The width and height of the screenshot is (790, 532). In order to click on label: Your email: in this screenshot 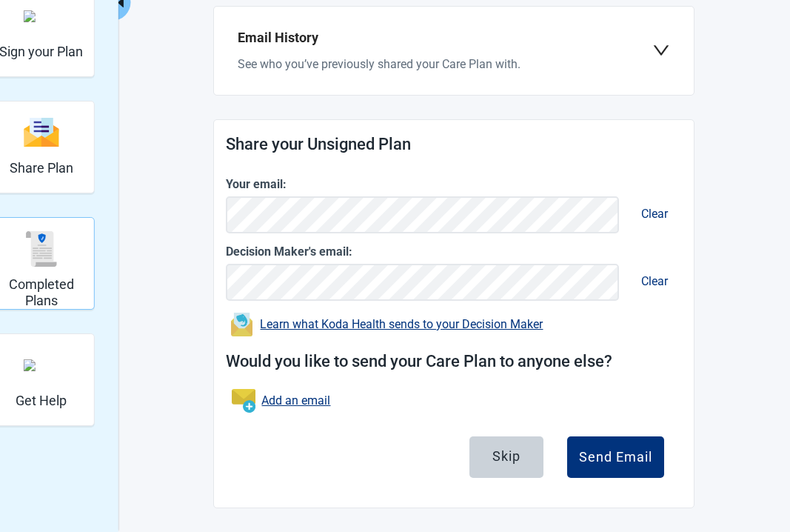, I will do `click(454, 184)`.